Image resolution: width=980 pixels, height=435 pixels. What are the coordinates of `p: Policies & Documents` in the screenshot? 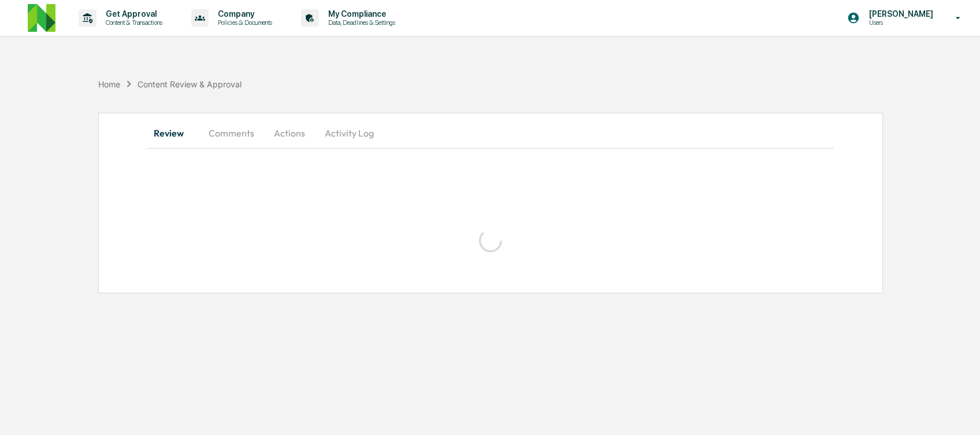 It's located at (243, 23).